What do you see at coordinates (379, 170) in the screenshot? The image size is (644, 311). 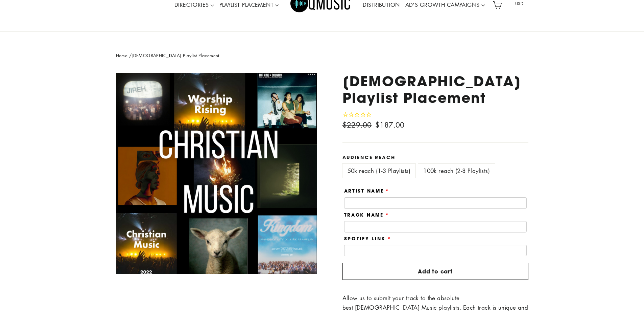 I see `label: 50k reach (1-3 Playlists)` at bounding box center [379, 170].